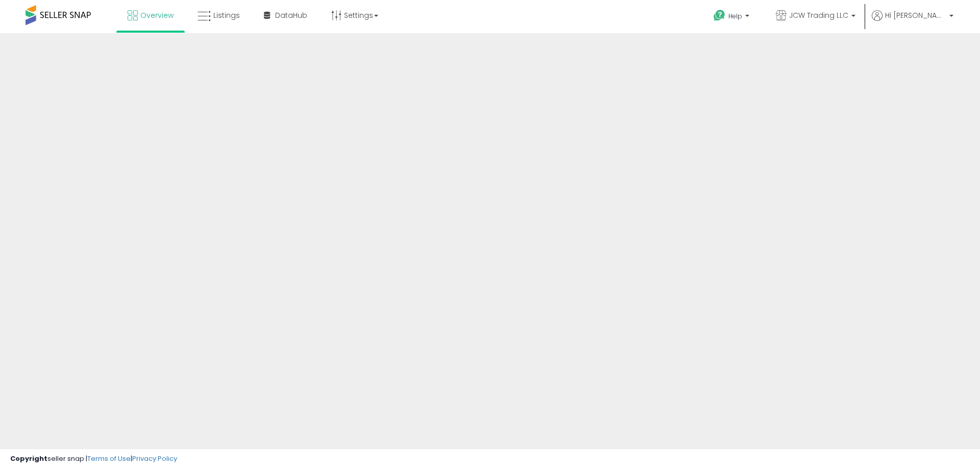 The height and width of the screenshot is (469, 980). I want to click on span: Listings, so click(226, 16).